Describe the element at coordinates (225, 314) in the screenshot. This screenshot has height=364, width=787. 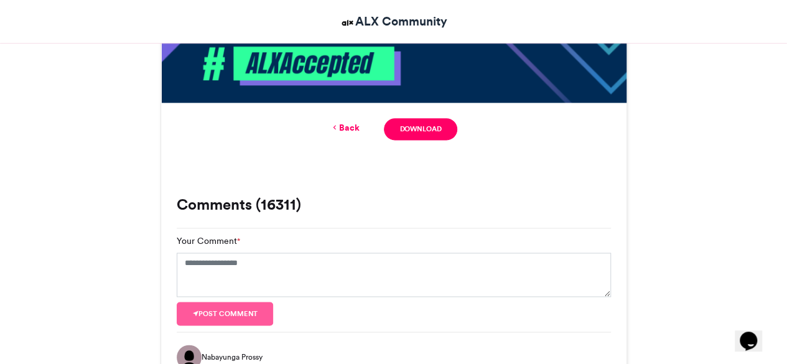
I see `button: Post comment` at that location.